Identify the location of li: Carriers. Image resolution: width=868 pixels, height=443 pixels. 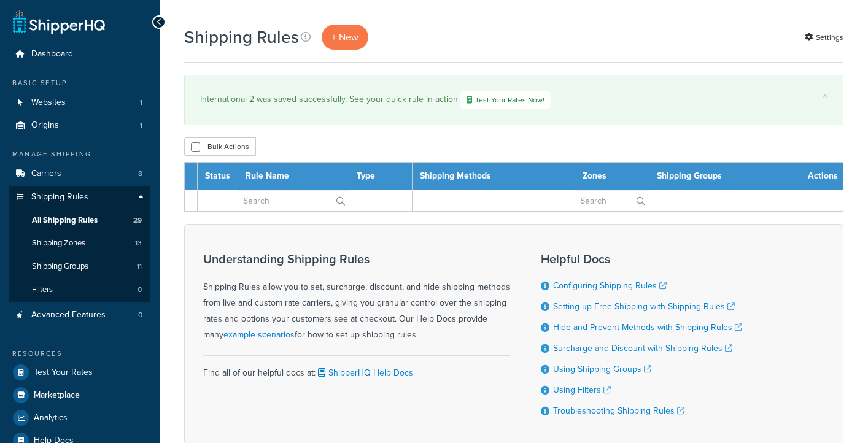
(80, 173).